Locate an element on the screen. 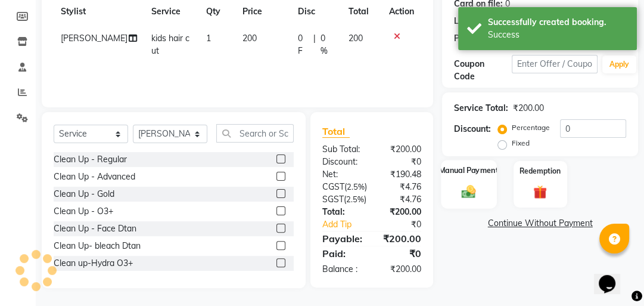  img: _cash.svg is located at coordinates (469, 191).